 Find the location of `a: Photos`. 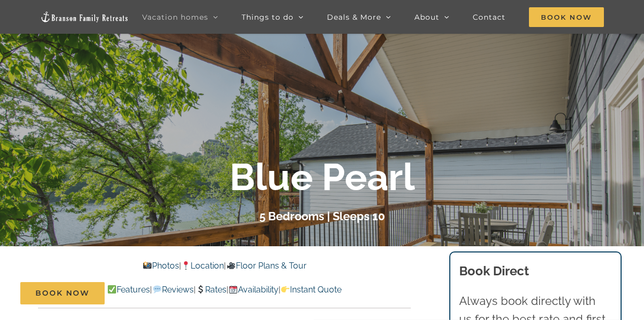

a: Photos is located at coordinates (161, 266).